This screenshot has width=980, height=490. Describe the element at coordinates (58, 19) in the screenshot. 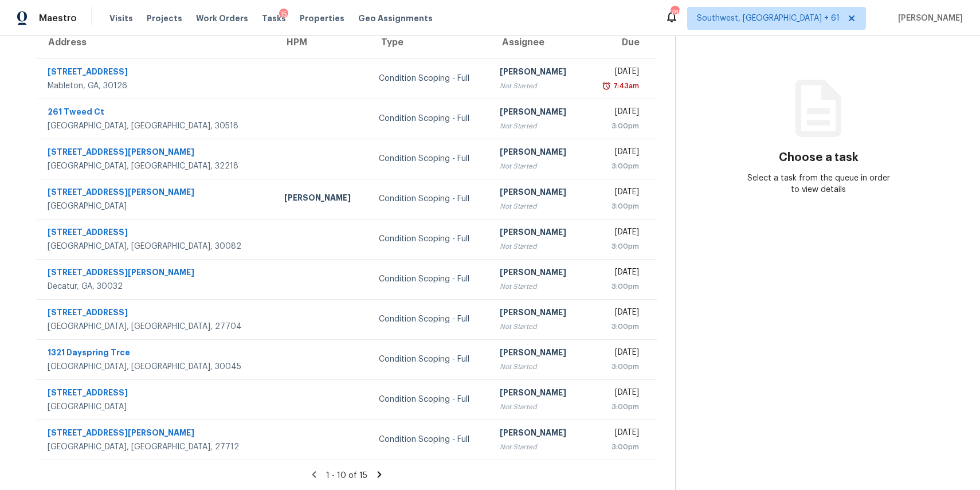

I see `span: Maestro` at that location.